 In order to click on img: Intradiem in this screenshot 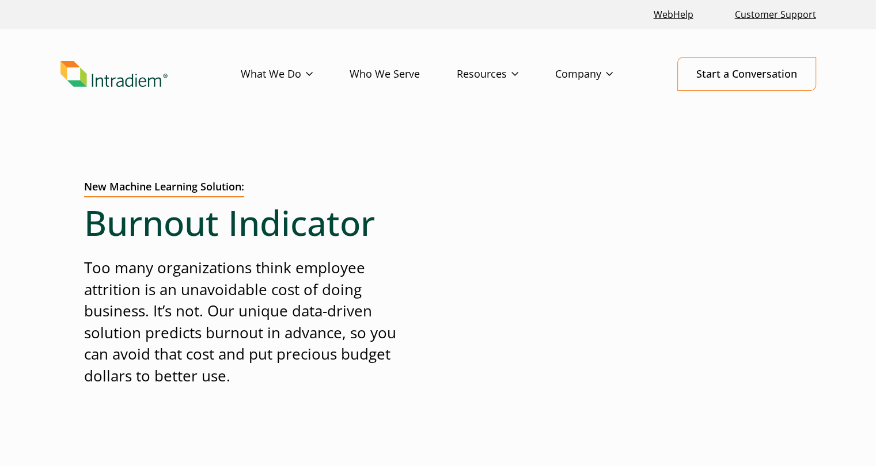, I will do `click(114, 74)`.